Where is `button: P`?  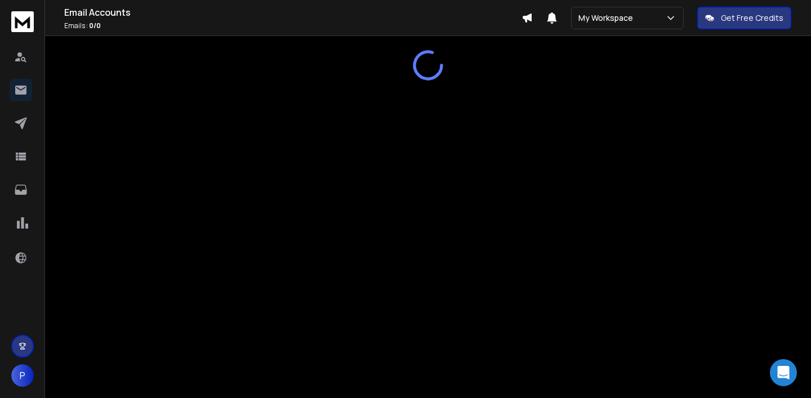
button: P is located at coordinates (23, 376).